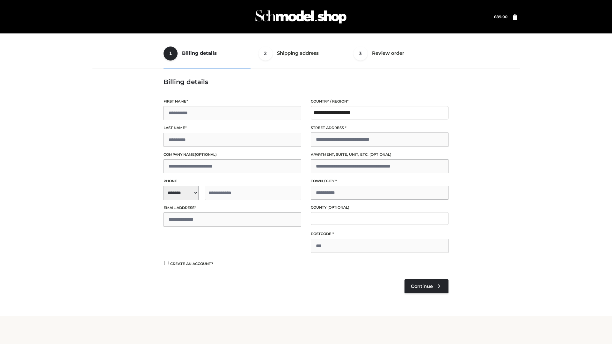 The width and height of the screenshot is (612, 344). What do you see at coordinates (301, 17) in the screenshot?
I see `img: Schmodel Admin 964` at bounding box center [301, 17].